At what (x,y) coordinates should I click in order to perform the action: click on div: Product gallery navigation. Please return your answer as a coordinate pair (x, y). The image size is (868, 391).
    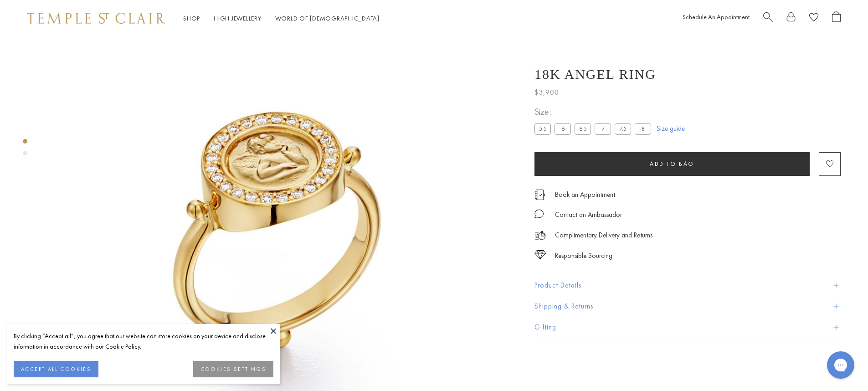
    Looking at the image, I should click on (25, 150).